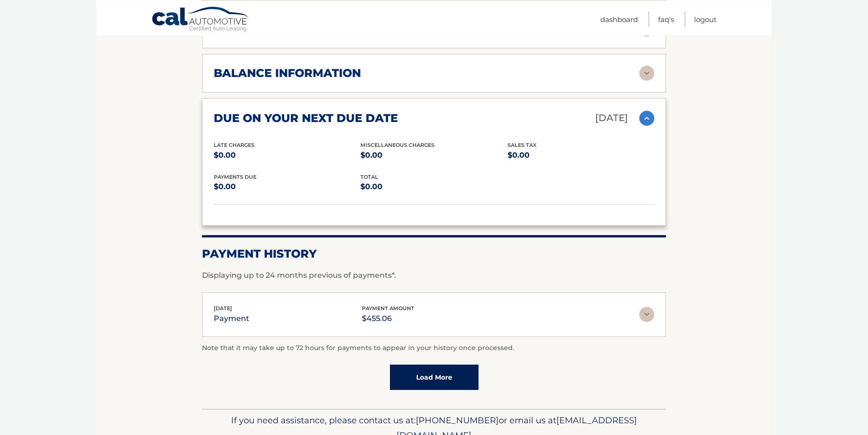 The image size is (868, 435). I want to click on span: Late Charges, so click(234, 145).